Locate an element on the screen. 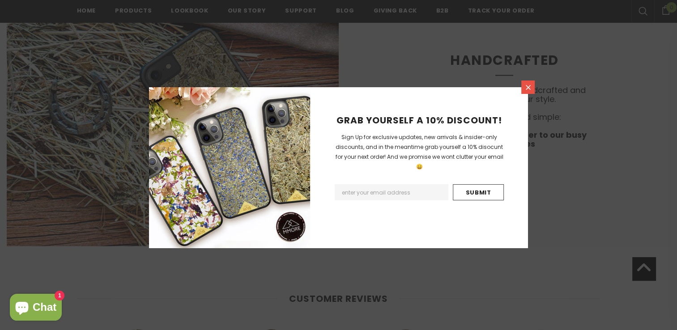  input: Email Address is located at coordinates (391, 192).